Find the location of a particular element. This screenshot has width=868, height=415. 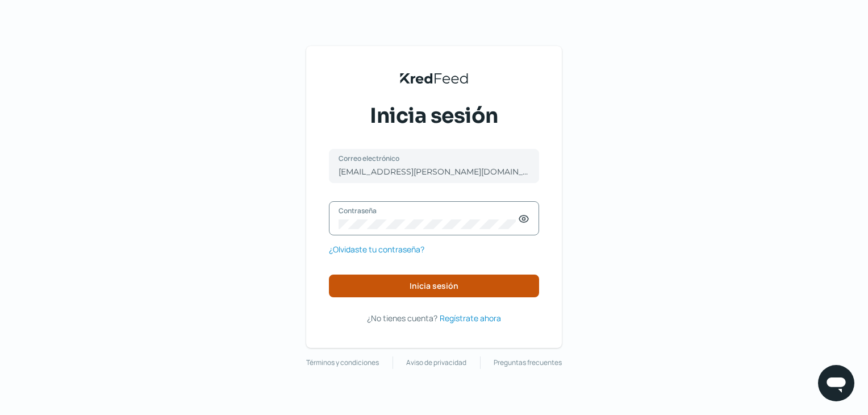

span: ¿Olvidaste tu contraseña? is located at coordinates (377, 249).